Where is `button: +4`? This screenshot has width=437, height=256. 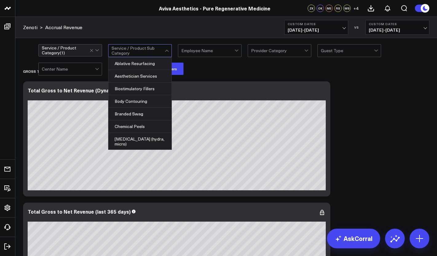
button: +4 is located at coordinates (356, 8).